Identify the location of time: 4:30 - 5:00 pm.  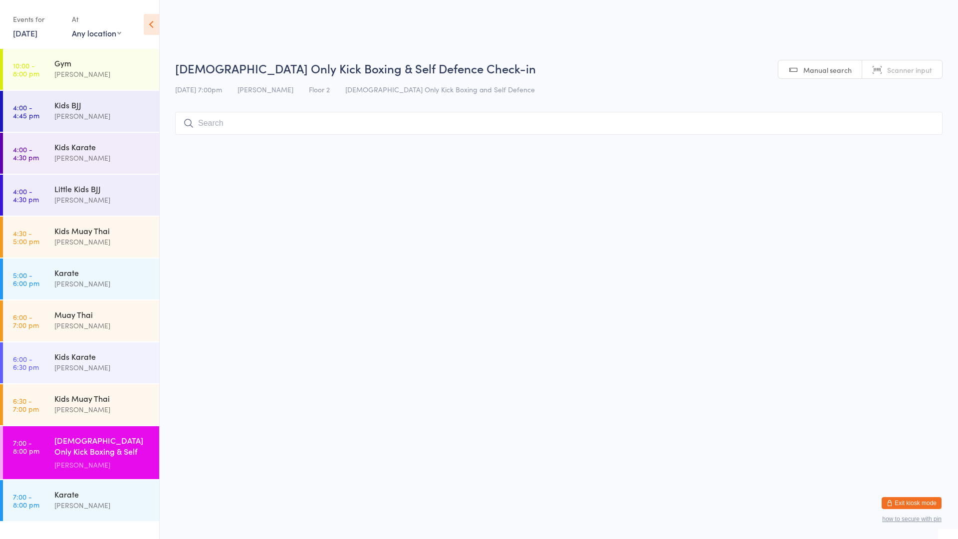
(26, 237).